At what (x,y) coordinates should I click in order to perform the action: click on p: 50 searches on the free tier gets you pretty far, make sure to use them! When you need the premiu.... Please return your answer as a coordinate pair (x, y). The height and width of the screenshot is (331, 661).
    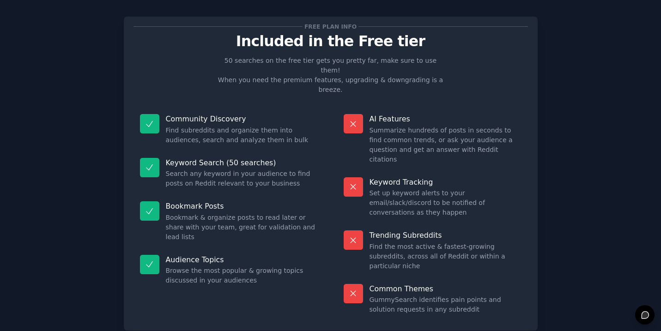
    Looking at the image, I should click on (331, 75).